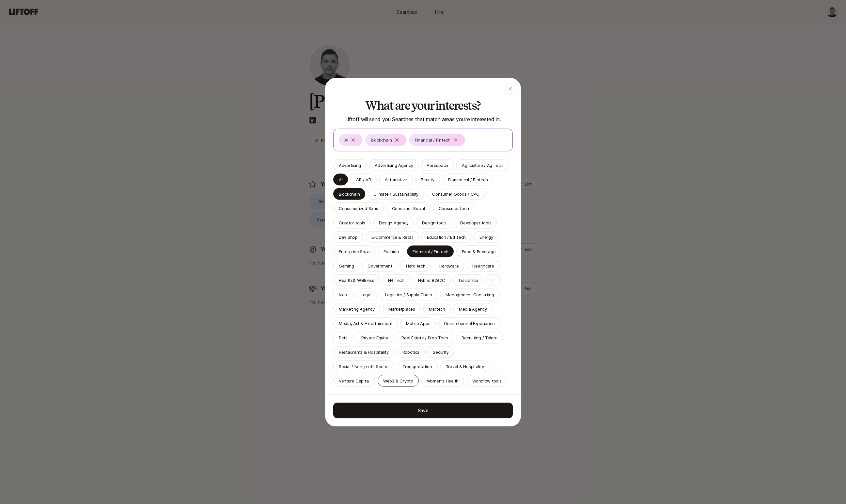 The width and height of the screenshot is (846, 504). I want to click on p: Beauty, so click(427, 179).